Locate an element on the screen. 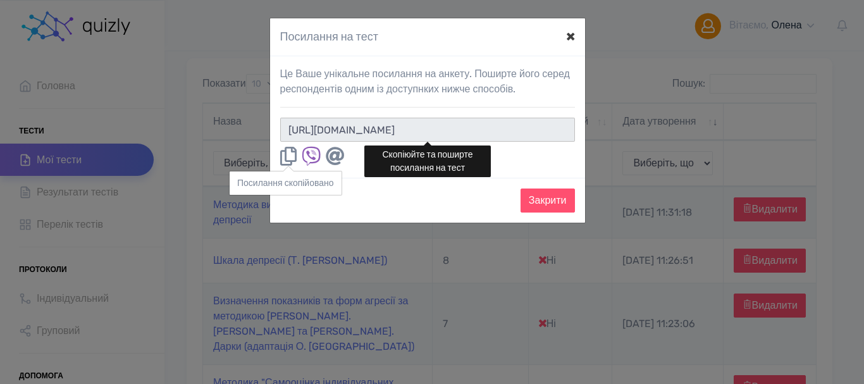  h4: Посилання на тест is located at coordinates (329, 37).